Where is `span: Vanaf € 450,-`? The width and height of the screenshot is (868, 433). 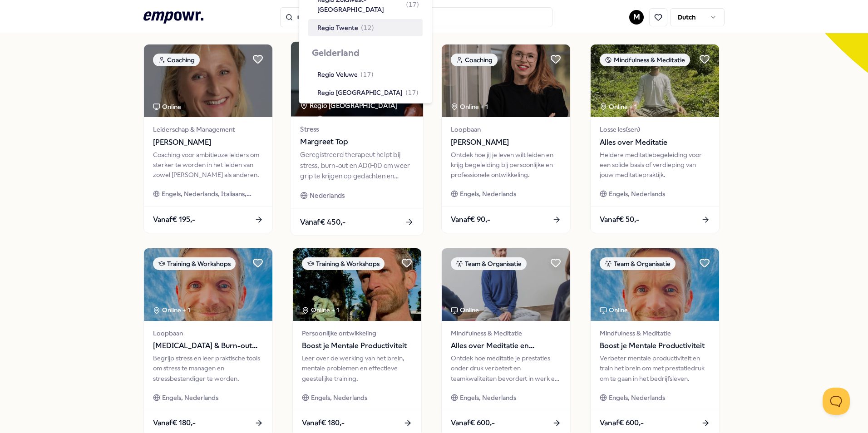 span: Vanaf € 450,- is located at coordinates (323, 222).